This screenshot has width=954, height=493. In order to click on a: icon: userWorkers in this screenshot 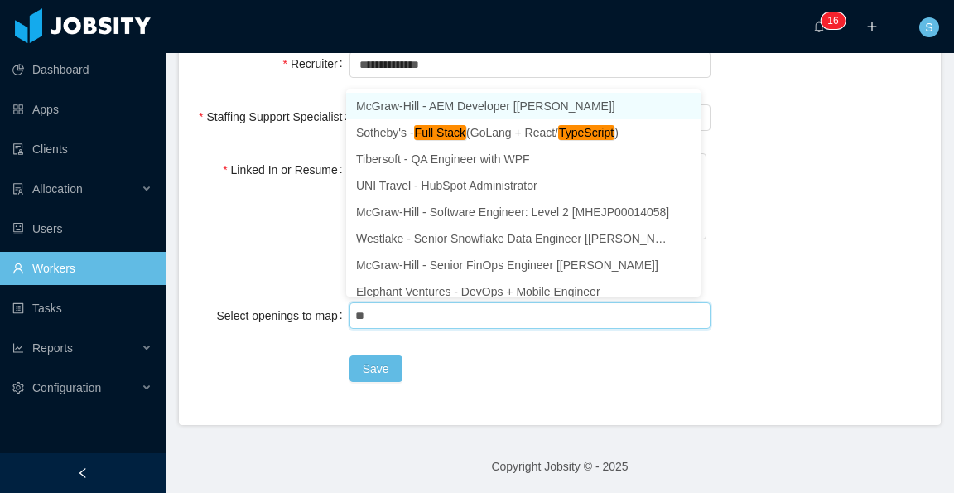, I will do `click(82, 268)`.